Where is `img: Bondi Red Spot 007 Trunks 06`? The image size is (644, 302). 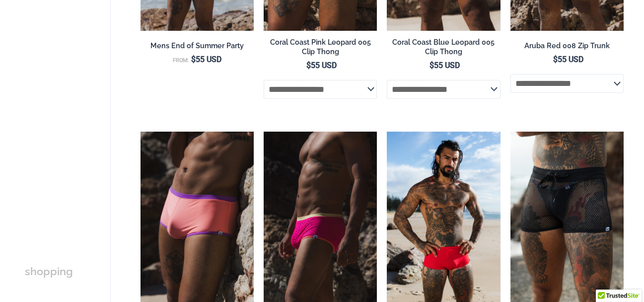
img: Bondi Red Spot 007 Trunks 06 is located at coordinates (444, 217).